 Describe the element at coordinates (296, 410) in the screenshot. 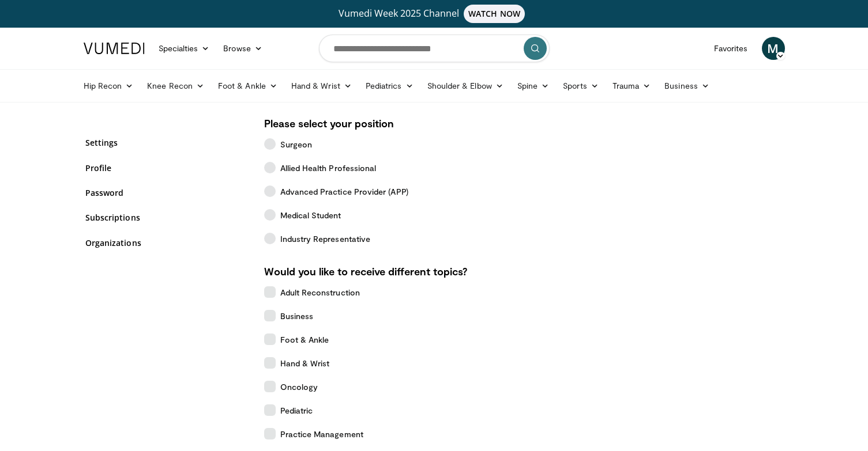

I see `span: Pediatric` at that location.